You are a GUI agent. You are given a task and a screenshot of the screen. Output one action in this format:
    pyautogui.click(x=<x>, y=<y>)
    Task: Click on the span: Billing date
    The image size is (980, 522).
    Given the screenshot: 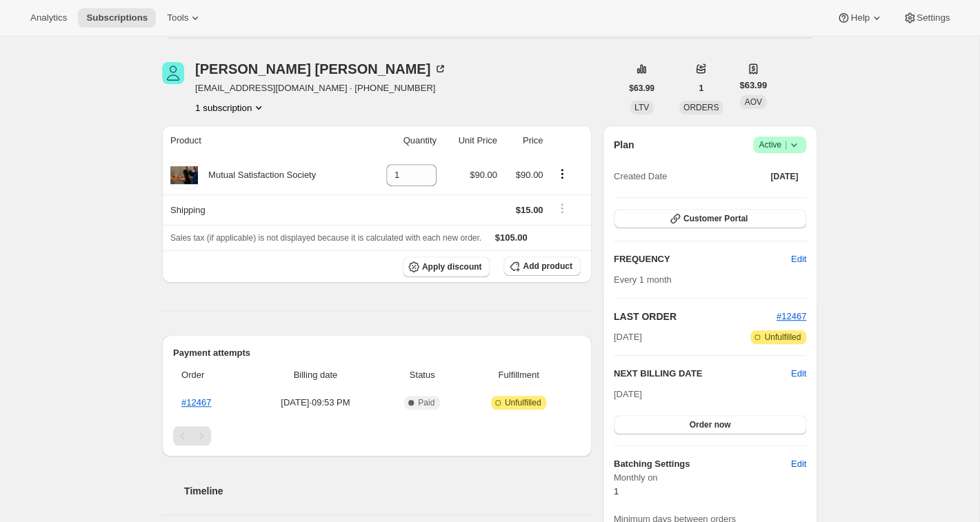 What is the action you would take?
    pyautogui.click(x=315, y=375)
    